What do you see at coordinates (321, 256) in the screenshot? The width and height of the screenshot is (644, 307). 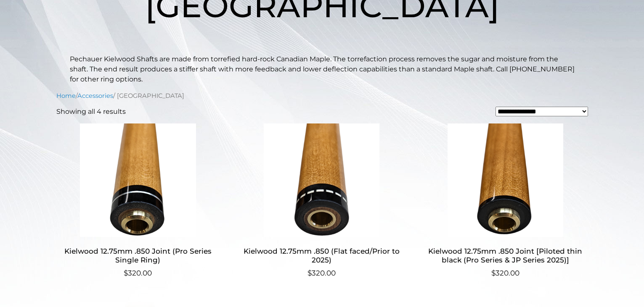 I see `h2: Kielwood 12.75mm .850 (Flat faced/Prior to 2025)` at bounding box center [321, 256].